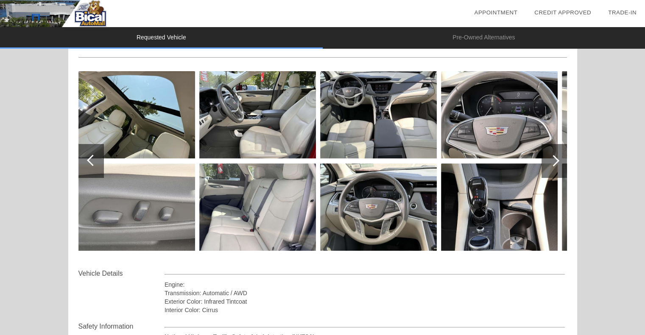 The image size is (645, 335). What do you see at coordinates (499, 207) in the screenshot?
I see `img: 21.jpg` at bounding box center [499, 207].